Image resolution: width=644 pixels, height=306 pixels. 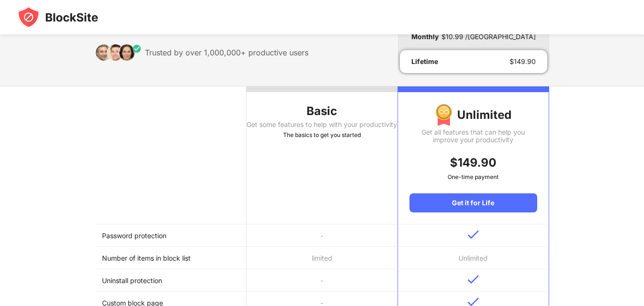 What do you see at coordinates (322, 258) in the screenshot?
I see `td: limited` at bounding box center [322, 258].